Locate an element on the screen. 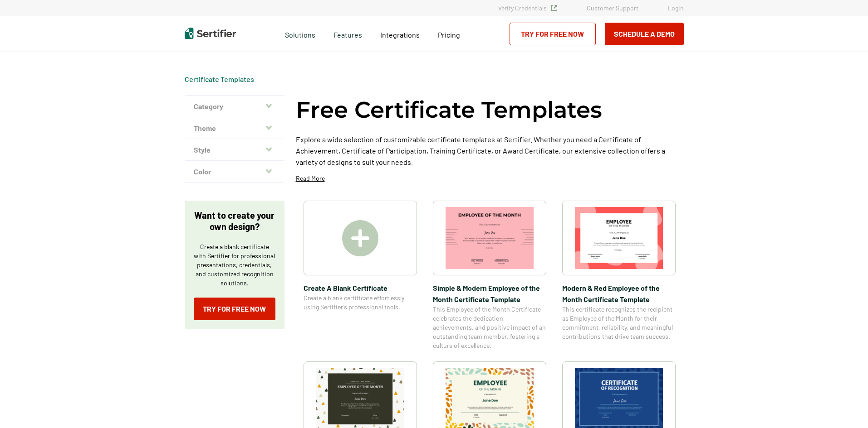 The width and height of the screenshot is (868, 428). span: Pricing is located at coordinates (449, 34).